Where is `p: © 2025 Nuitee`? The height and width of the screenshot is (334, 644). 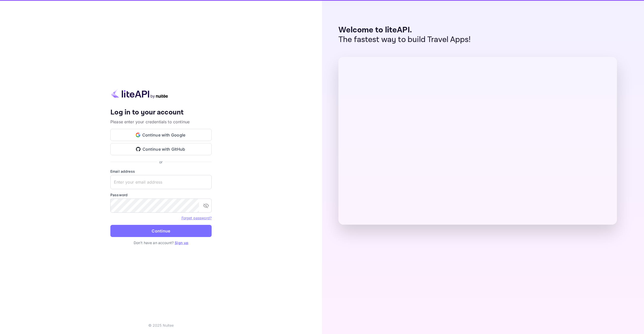 p: © 2025 Nuitee is located at coordinates (161, 325).